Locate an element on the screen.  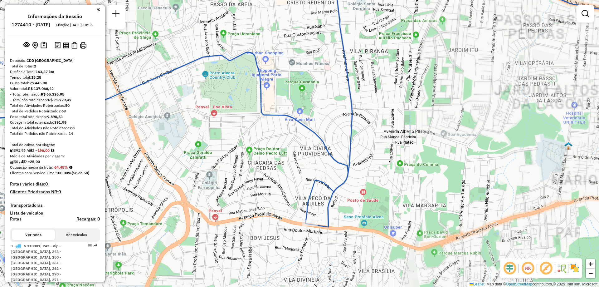
h4: Rotas vários dias: is located at coordinates (55, 184).